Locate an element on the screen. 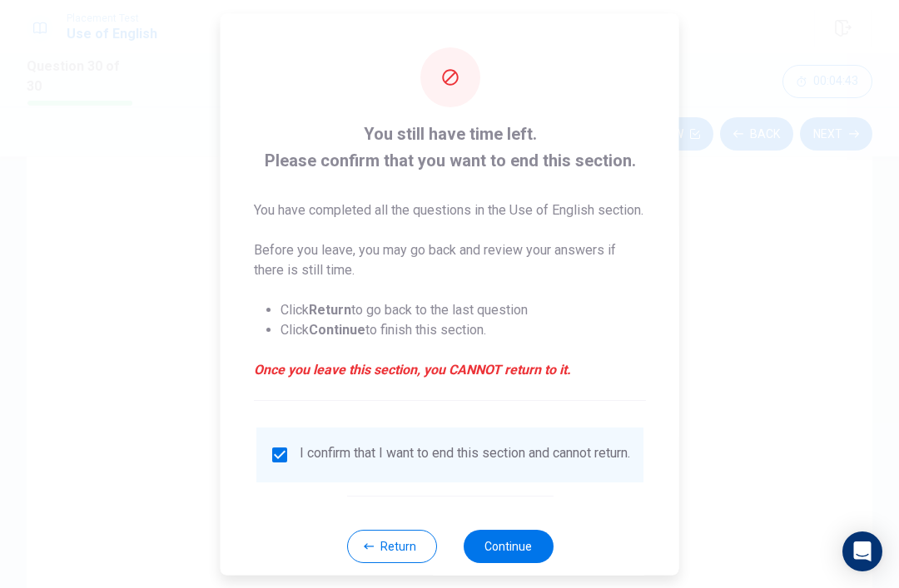 The height and width of the screenshot is (588, 899). div: I confirm that I want to end this section and cannot return. is located at coordinates (465, 454).